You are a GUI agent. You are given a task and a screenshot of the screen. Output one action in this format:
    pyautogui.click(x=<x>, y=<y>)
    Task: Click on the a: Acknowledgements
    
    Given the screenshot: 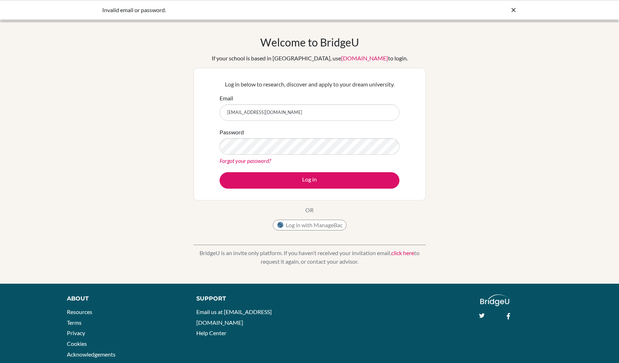 What is the action you would take?
    pyautogui.click(x=91, y=354)
    